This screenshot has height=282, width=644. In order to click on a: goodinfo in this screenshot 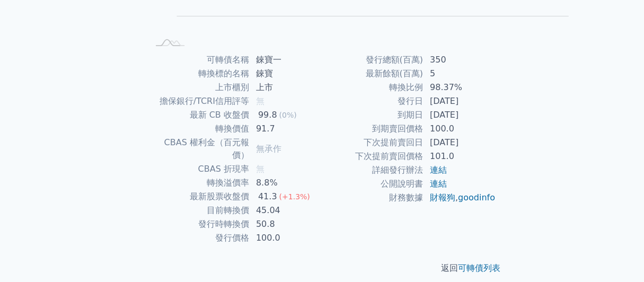, I will do `click(477, 197)`.